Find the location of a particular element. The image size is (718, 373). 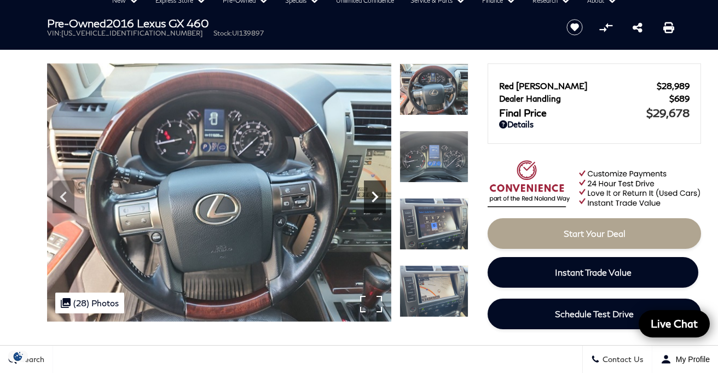

div: Next is located at coordinates (375, 197).